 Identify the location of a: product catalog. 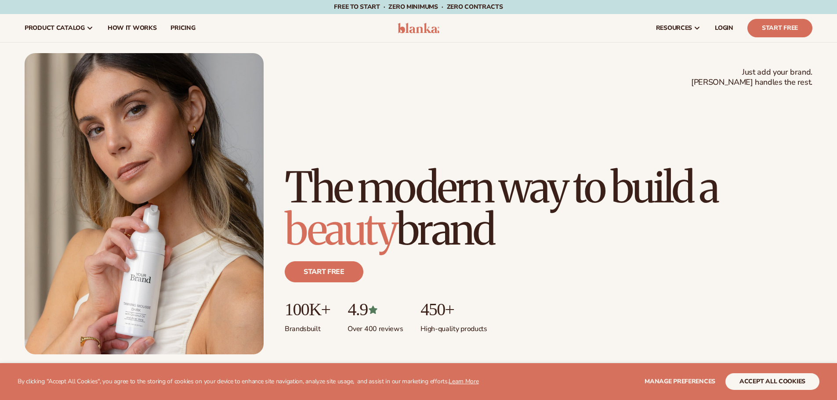
(59, 28).